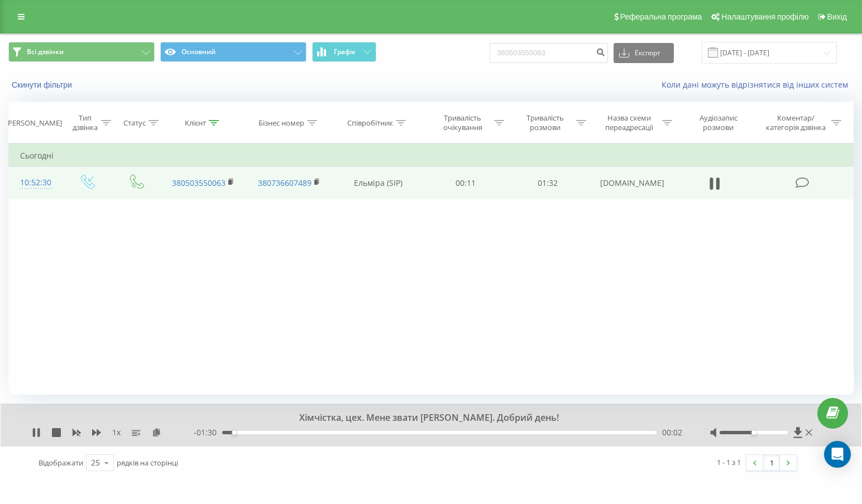 This screenshot has height=504, width=862. Describe the element at coordinates (285, 183) in the screenshot. I see `a: 380736607489` at that location.